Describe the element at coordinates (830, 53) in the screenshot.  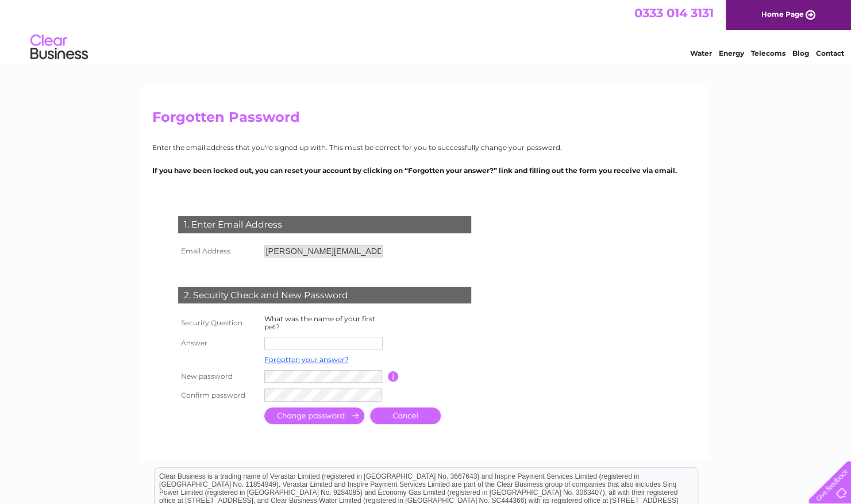
I see `a: Contact` at that location.